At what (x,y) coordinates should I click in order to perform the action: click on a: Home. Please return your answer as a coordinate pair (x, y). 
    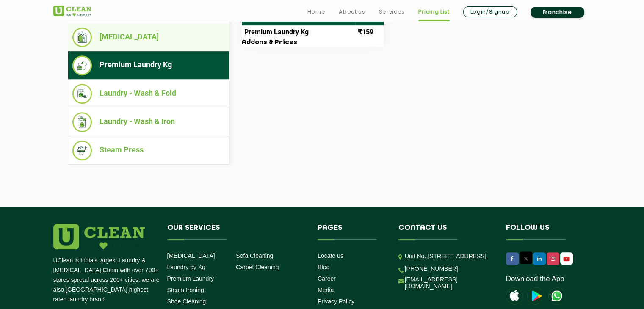
    Looking at the image, I should click on (316, 12).